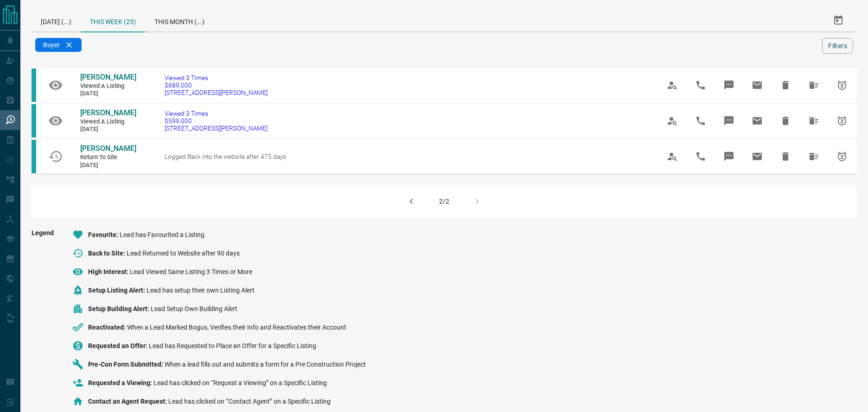  I want to click on span: Lead Viewed Same Listing 3 Times or More, so click(191, 272).